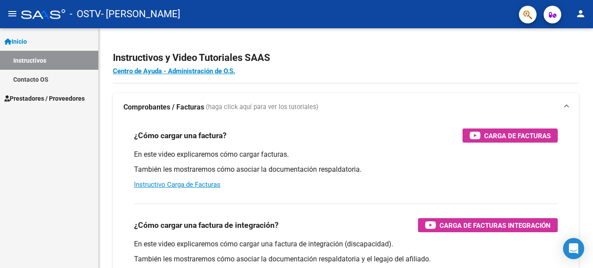 Image resolution: width=593 pixels, height=268 pixels. Describe the element at coordinates (177, 184) in the screenshot. I see `a: Instructivo Carga de Facturas` at that location.